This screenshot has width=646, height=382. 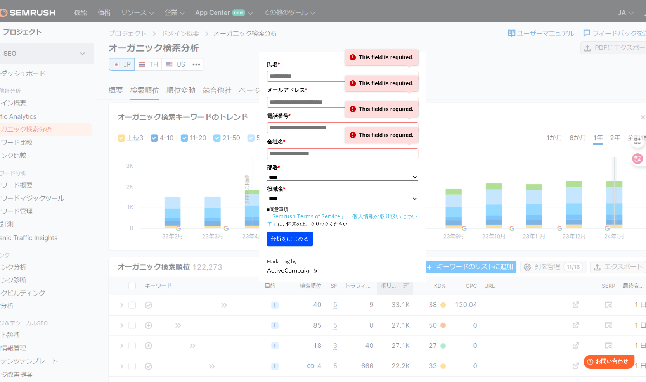 I want to click on label: 氏名, so click(x=343, y=64).